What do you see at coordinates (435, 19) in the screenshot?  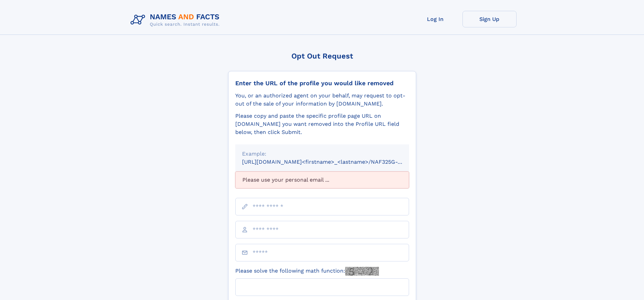 I see `a: Log In` at bounding box center [435, 19].